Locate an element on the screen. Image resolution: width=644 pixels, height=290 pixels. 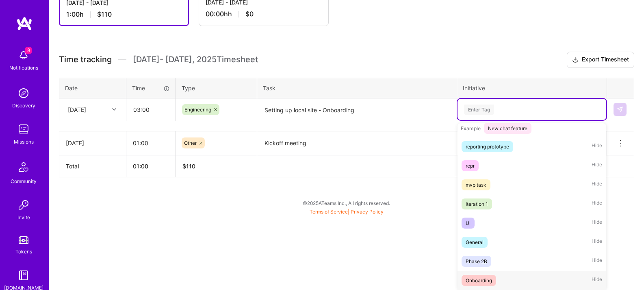
div: reporting prototype is located at coordinates (488, 147).